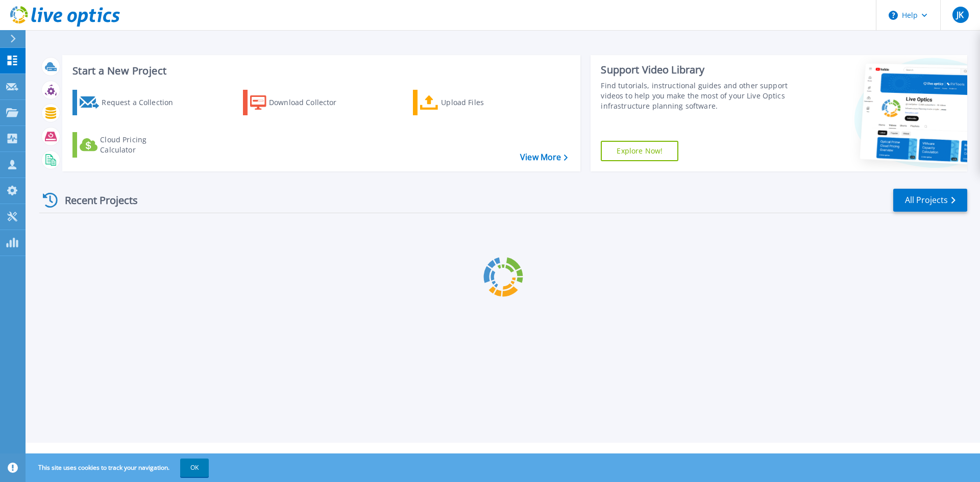  Describe the element at coordinates (129, 144) in the screenshot. I see `a: Cloud Pricing Calculator` at that location.